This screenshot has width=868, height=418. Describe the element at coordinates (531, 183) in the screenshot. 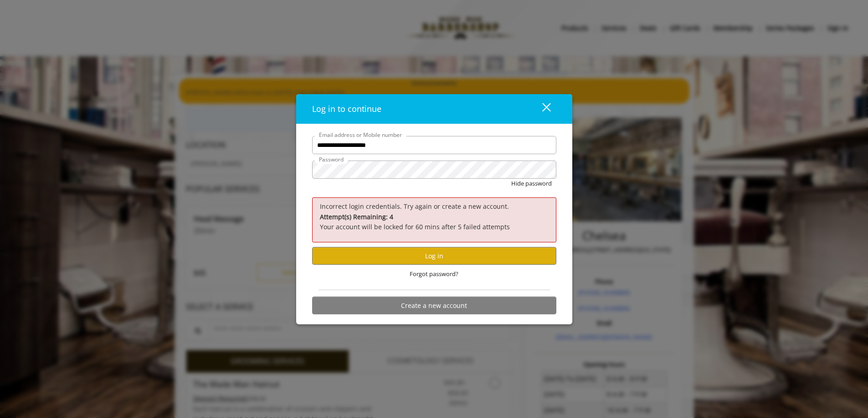

I see `button: Hide password` at that location.